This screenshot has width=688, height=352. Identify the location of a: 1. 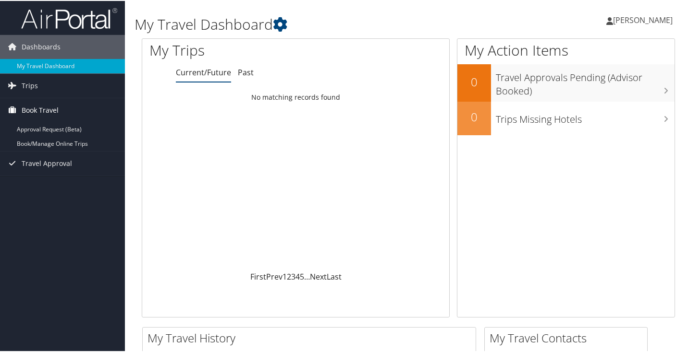
(284, 276).